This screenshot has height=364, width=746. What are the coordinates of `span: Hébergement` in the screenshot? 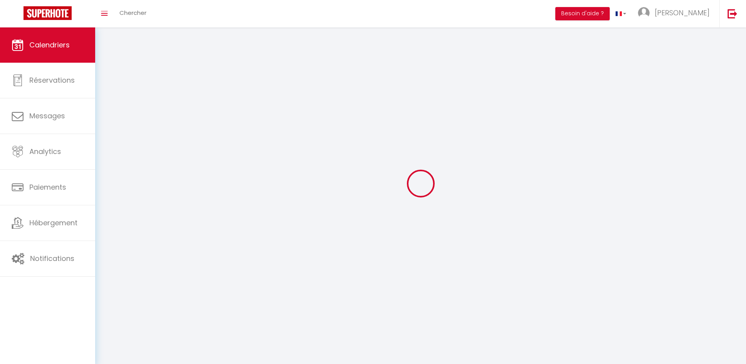 It's located at (53, 222).